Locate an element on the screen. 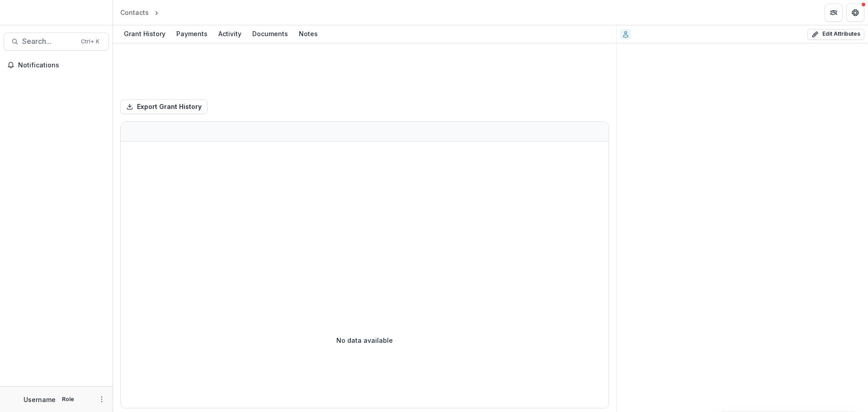 The width and height of the screenshot is (868, 412). div: Notes is located at coordinates (308, 33).